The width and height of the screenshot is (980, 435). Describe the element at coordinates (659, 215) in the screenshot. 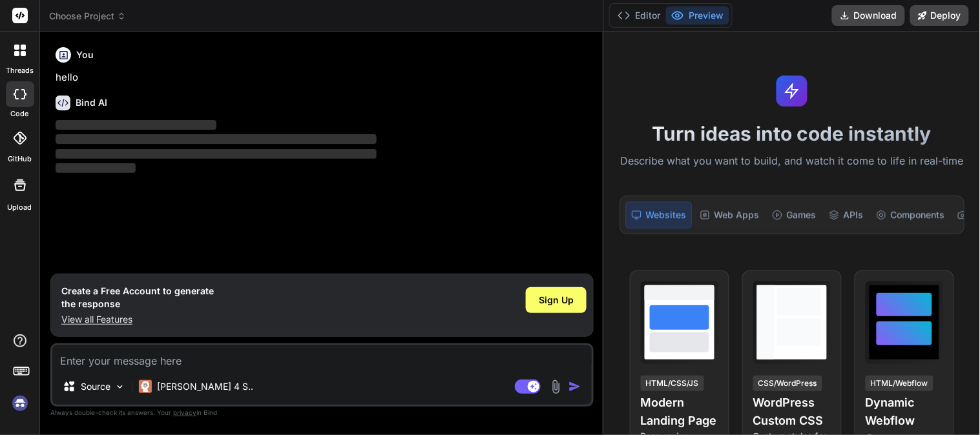

I see `div: Websites` at that location.